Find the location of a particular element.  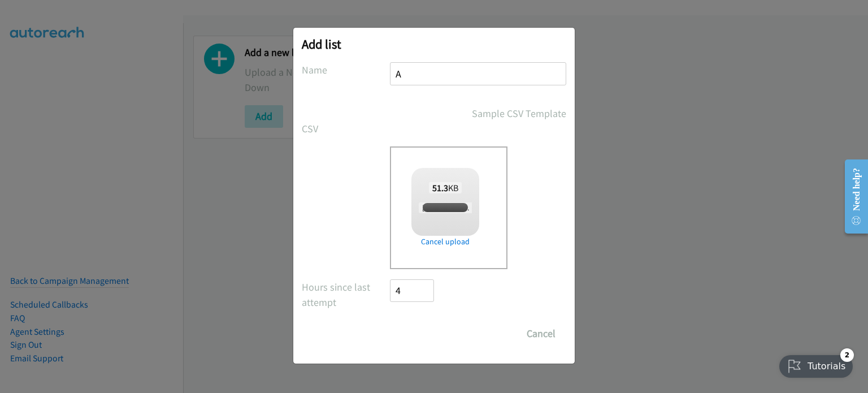

label: CSV is located at coordinates (346, 128).